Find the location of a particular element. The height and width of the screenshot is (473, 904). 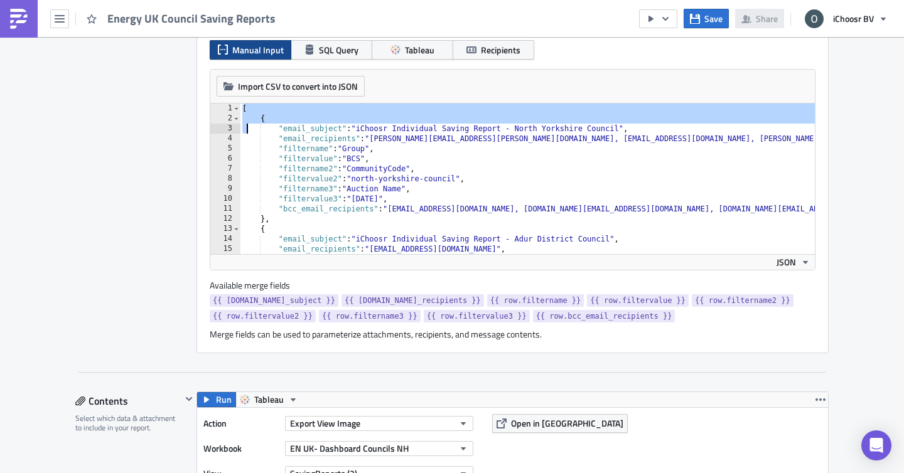

label: Action is located at coordinates (241, 424).